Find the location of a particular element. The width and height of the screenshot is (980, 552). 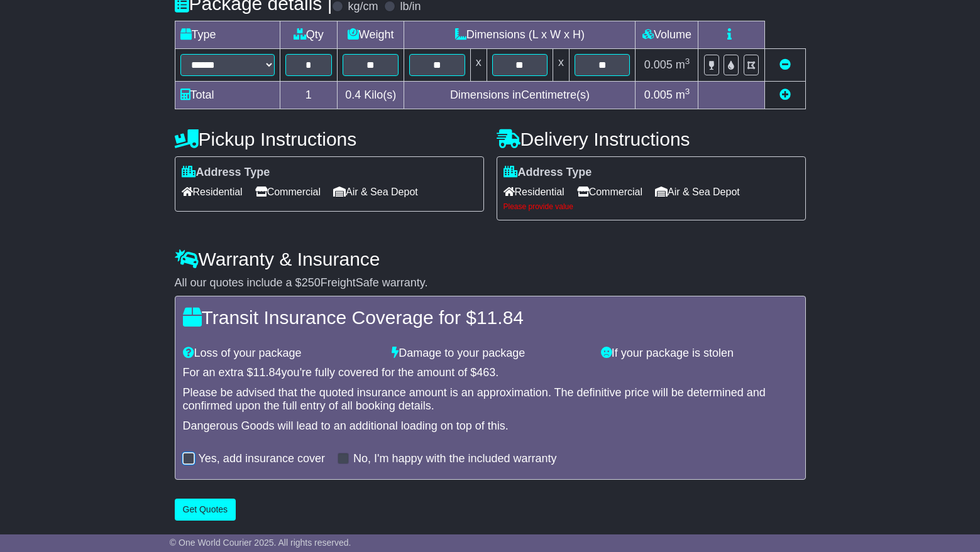

label: Yes, add insurance cover is located at coordinates (261, 459).